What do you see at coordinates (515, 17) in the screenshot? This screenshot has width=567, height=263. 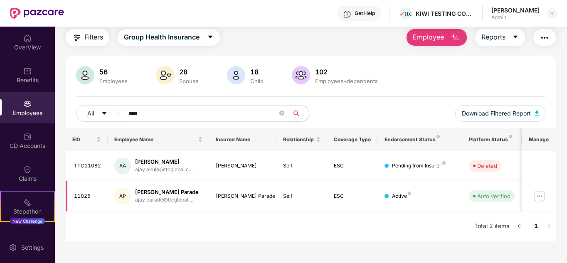 I see `div: Admin` at bounding box center [515, 17].